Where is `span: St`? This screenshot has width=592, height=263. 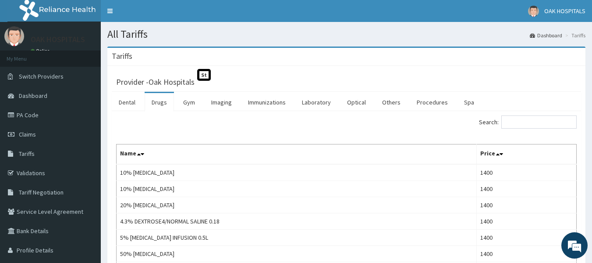
span: St is located at coordinates (204, 75).